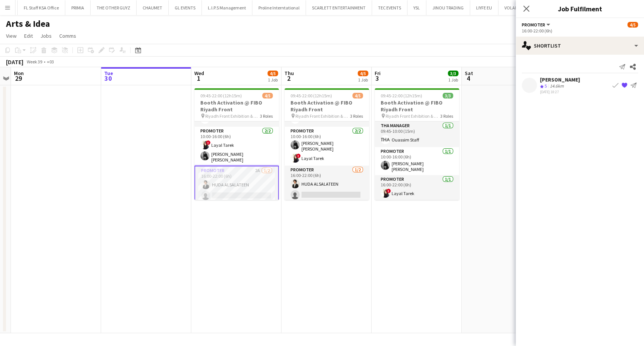 The width and height of the screenshot is (644, 346). Describe the element at coordinates (339, 8) in the screenshot. I see `button: SCARLETT ENTERTAINMENT` at that location.